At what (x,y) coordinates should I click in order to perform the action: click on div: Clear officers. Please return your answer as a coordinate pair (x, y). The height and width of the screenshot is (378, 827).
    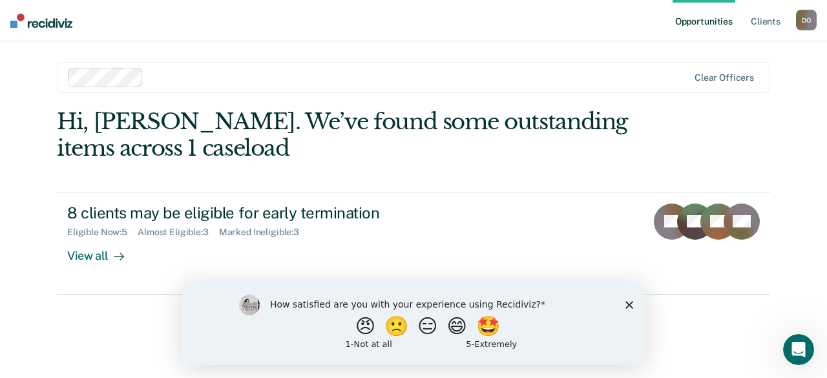
    Looking at the image, I should click on (724, 78).